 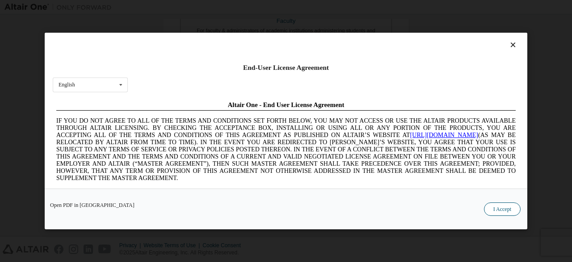 What do you see at coordinates (233, 123) in the screenshot?
I see `span: Lore Ipsumd Sit Ame Cons Adipisc Elitseddo (“Eiusmodte”) in utlabor Etdolo Magnaaliqua Eni. (“Adm...` at bounding box center [233, 123].